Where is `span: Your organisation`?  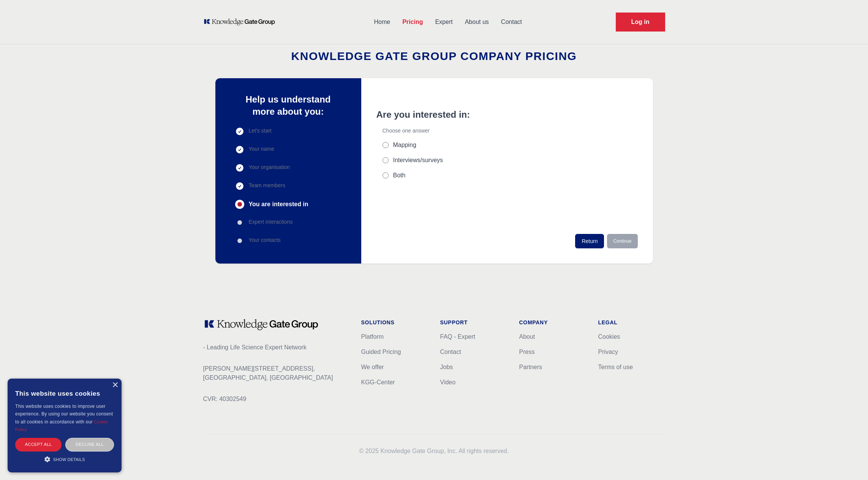 span: Your organisation is located at coordinates (269, 167).